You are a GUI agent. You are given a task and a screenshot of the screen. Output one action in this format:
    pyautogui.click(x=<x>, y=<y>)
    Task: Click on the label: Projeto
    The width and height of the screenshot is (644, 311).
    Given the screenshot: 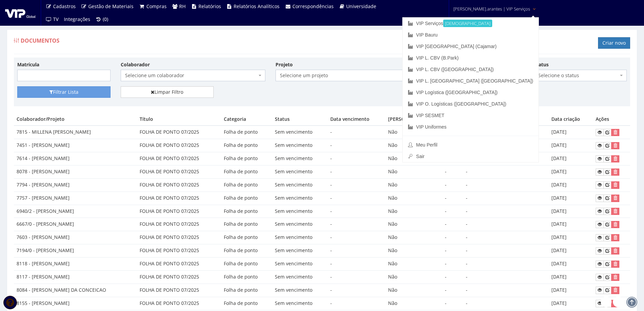 What is the action you would take?
    pyautogui.click(x=284, y=65)
    